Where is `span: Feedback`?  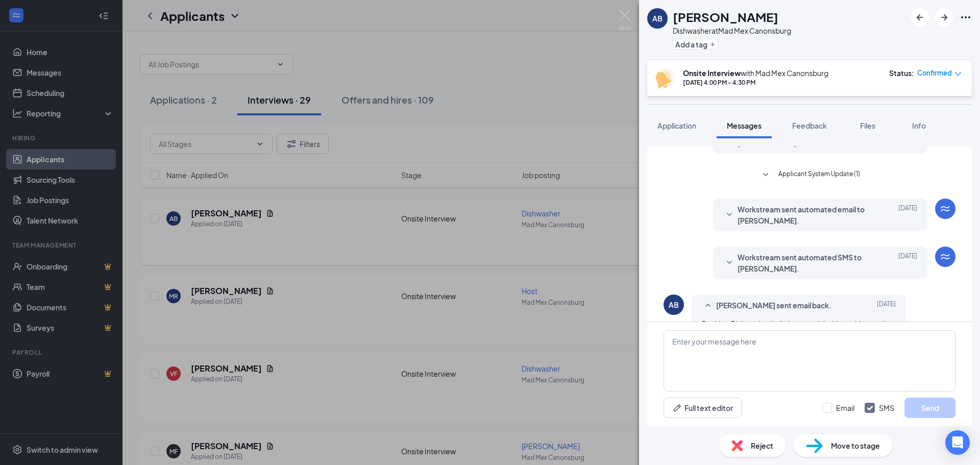
span: Feedback is located at coordinates (810, 126).